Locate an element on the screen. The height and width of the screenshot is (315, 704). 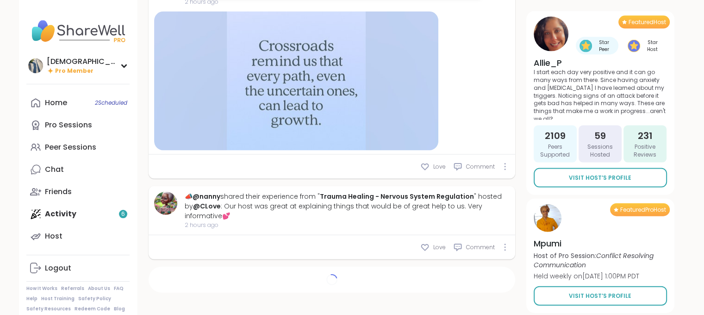
a: Redeem Code is located at coordinates (92, 309).